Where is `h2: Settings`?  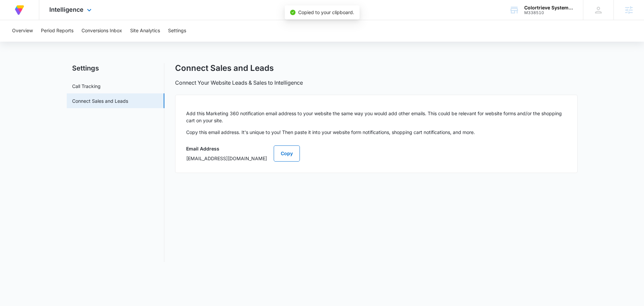 h2: Settings is located at coordinates (115, 68).